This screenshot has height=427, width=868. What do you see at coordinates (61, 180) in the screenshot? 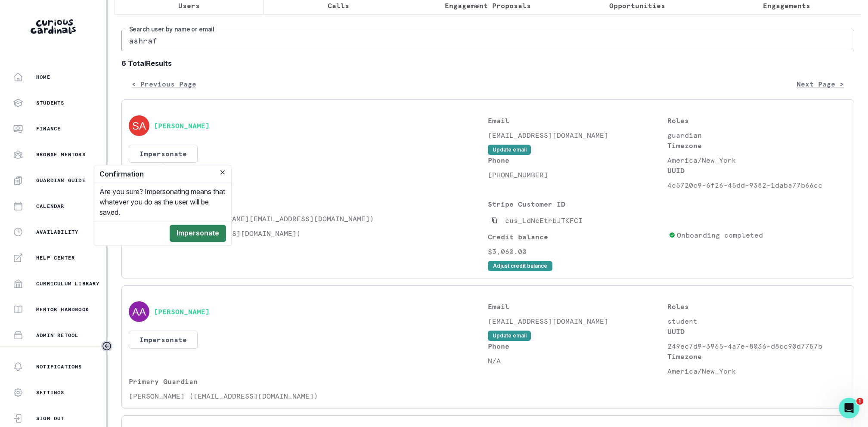
I see `p: Guardian Guide` at bounding box center [61, 180].